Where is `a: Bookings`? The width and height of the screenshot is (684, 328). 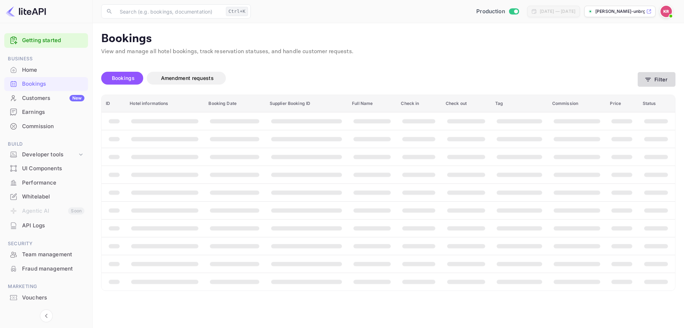
a: Bookings is located at coordinates (46, 83).